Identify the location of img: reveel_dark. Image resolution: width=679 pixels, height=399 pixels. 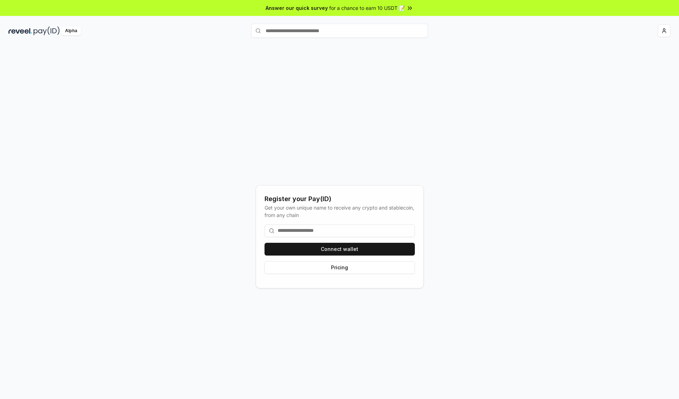
(20, 31).